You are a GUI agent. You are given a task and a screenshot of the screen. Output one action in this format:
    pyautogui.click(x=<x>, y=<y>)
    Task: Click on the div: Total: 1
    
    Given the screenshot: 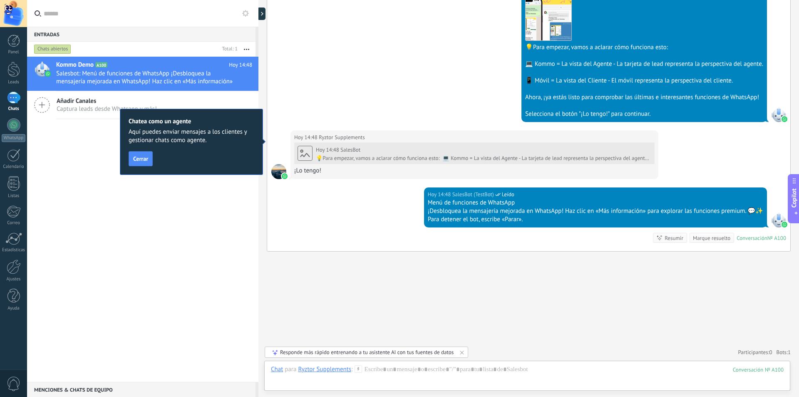 What is the action you would take?
    pyautogui.click(x=228, y=49)
    